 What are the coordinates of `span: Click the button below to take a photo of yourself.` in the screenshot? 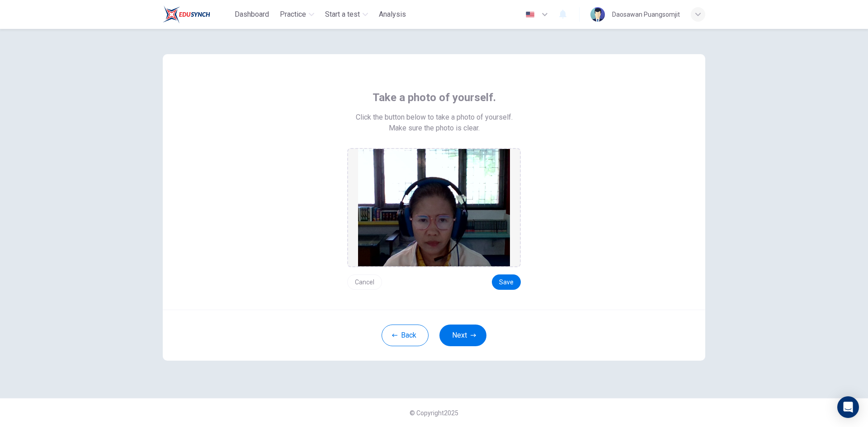 It's located at (434, 117).